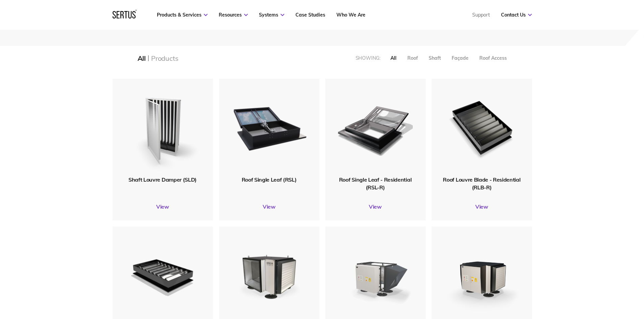  What do you see at coordinates (583, 280) in the screenshot?
I see `div: Chat Widget` at bounding box center [583, 280].